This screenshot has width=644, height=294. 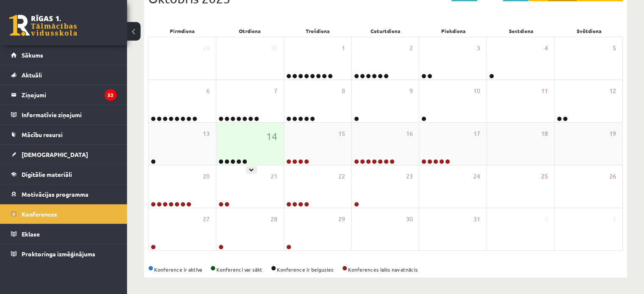 What do you see at coordinates (39, 214) in the screenshot?
I see `span: Konferences` at bounding box center [39, 214].